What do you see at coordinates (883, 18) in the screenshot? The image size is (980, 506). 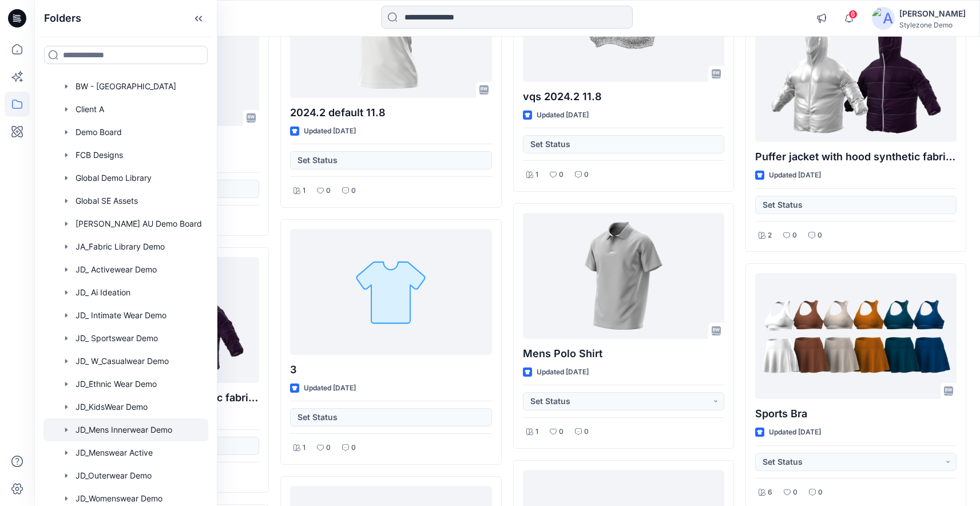 I see `img: avatar` at bounding box center [883, 18].